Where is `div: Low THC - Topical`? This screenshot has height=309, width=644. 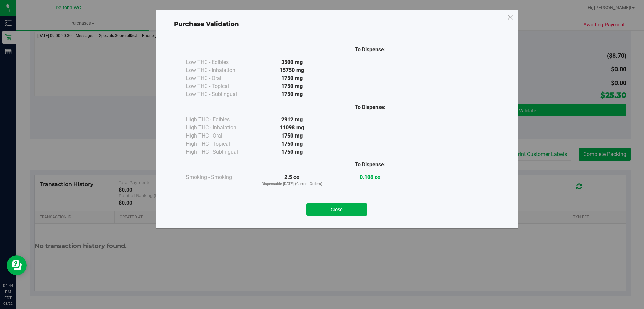
div: Low THC - Topical is located at coordinates (219, 86).